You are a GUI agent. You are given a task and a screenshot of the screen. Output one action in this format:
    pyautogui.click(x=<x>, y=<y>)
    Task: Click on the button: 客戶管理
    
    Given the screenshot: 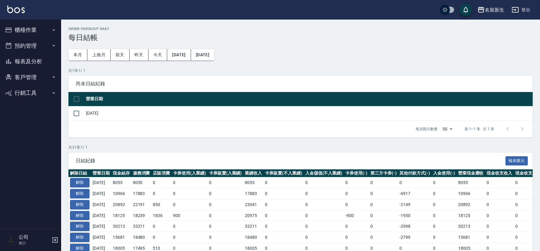 What is the action you would take?
    pyautogui.click(x=31, y=77)
    